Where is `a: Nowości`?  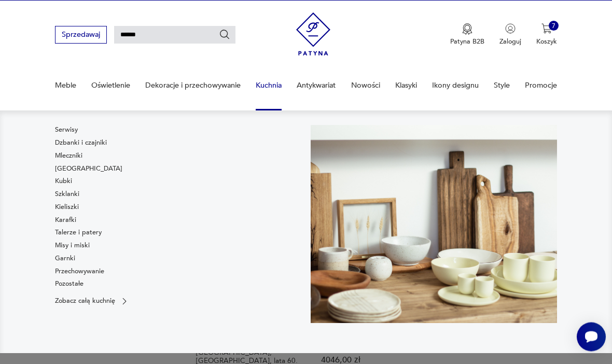 a: Nowości is located at coordinates (366, 86).